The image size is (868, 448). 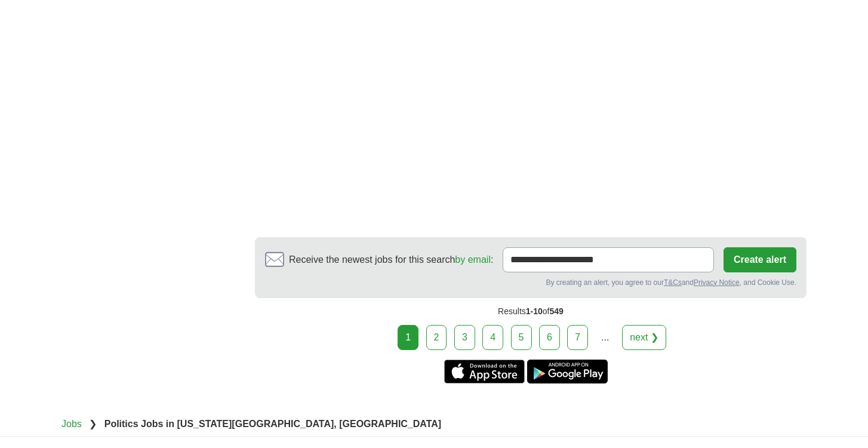 I want to click on a: 3, so click(x=464, y=337).